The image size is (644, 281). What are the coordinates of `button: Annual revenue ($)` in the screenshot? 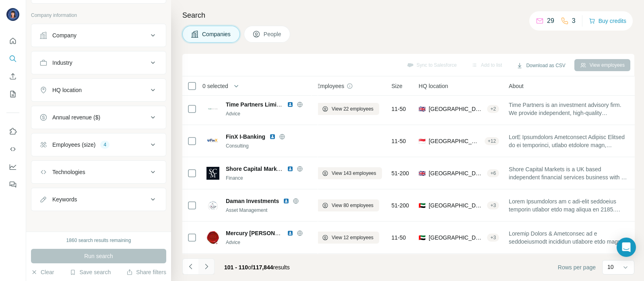 It's located at (99, 118).